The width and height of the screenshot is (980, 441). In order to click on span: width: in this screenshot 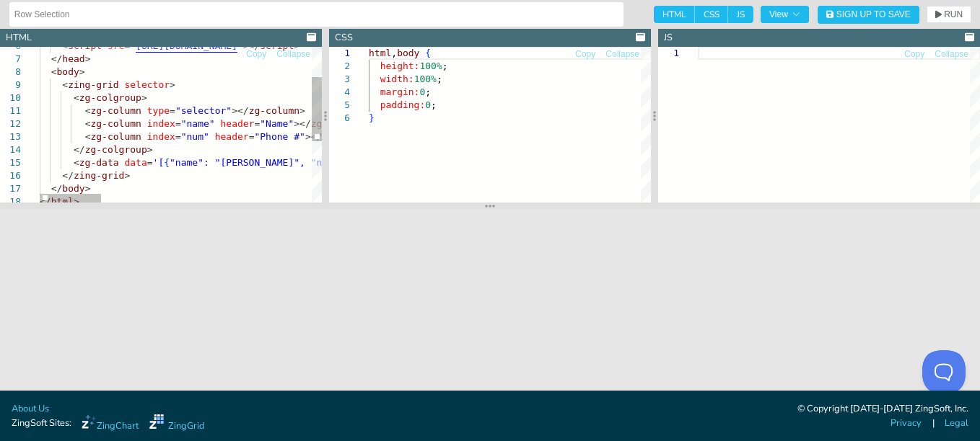, I will do `click(397, 78)`.